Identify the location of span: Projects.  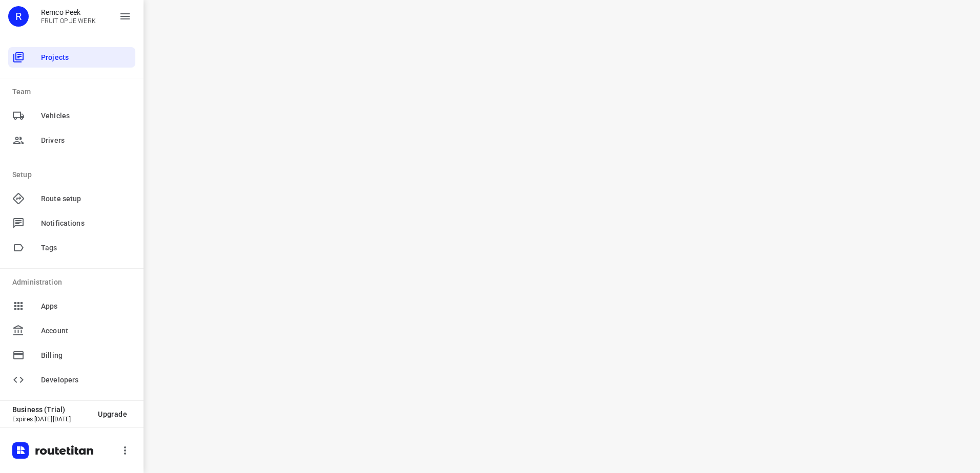
(86, 58).